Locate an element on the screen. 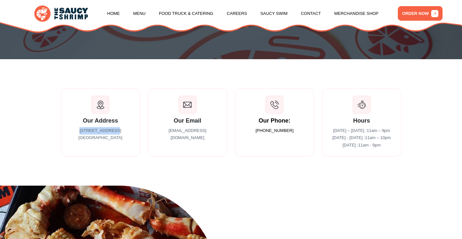  h3: Hours is located at coordinates (362, 121).